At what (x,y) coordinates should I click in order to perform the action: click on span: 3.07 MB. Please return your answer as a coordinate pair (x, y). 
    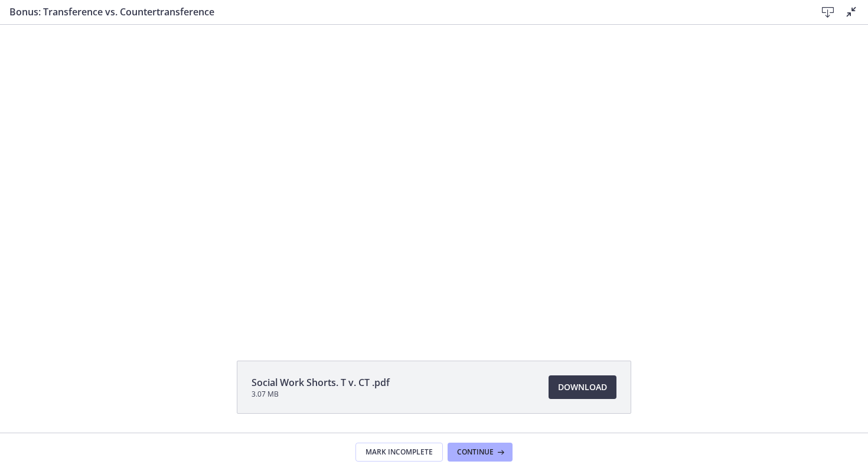
    Looking at the image, I should click on (320, 395).